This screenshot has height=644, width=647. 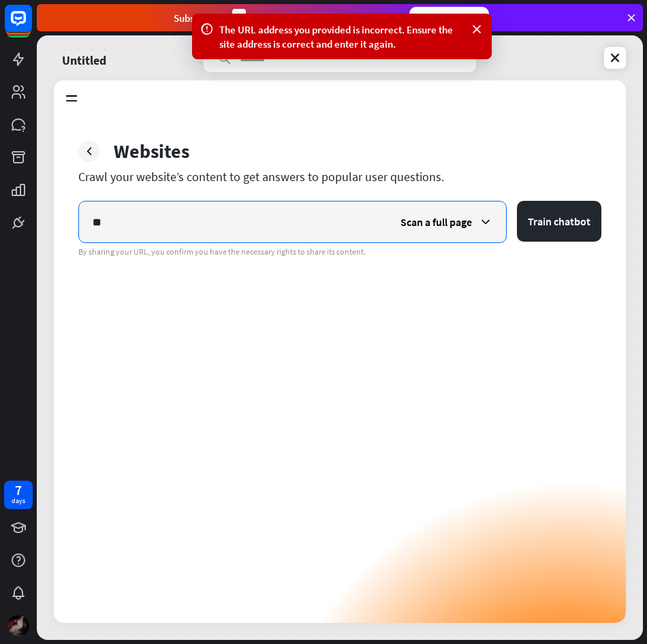 I want to click on div: 3, so click(x=239, y=18).